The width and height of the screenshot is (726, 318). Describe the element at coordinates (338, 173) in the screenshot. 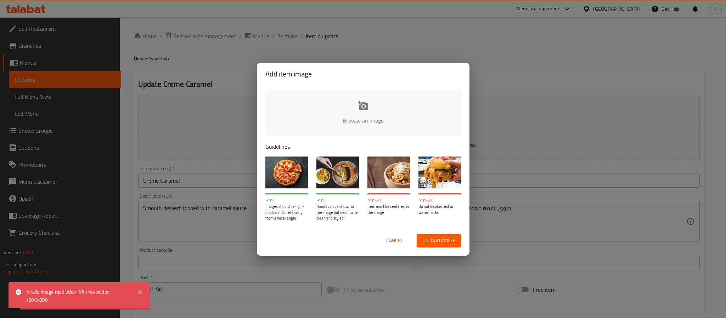

I see `img: guide-img-2@3x.jpg` at that location.